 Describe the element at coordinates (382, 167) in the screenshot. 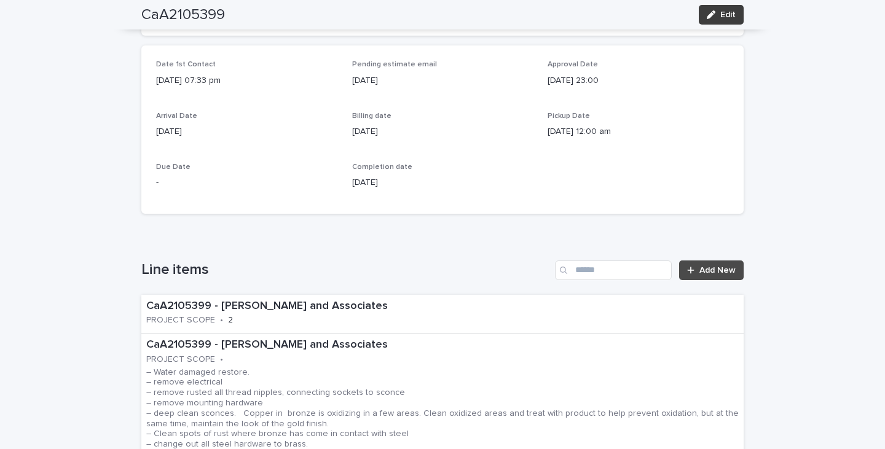

I see `span: Completion date` at that location.